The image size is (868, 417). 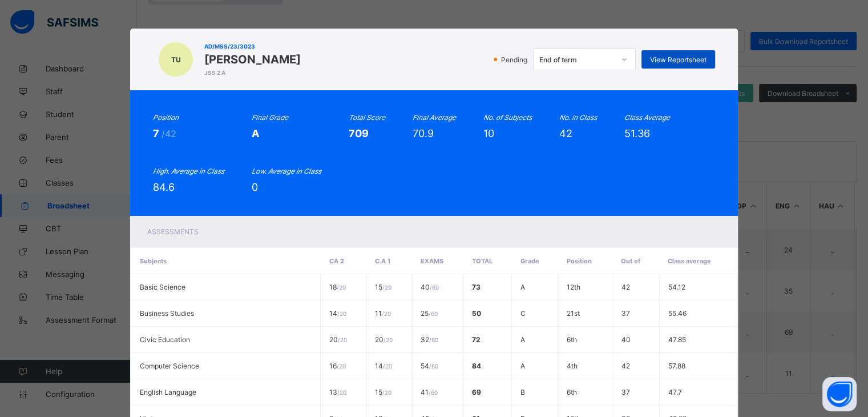 What do you see at coordinates (488, 133) in the screenshot?
I see `span: 10` at bounding box center [488, 133].